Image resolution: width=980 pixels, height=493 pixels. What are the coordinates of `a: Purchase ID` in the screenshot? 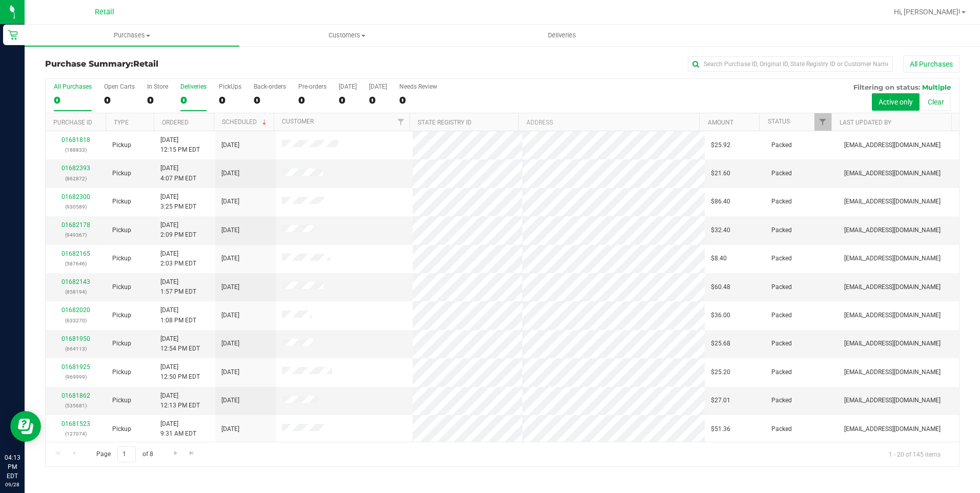 It's located at (73, 123).